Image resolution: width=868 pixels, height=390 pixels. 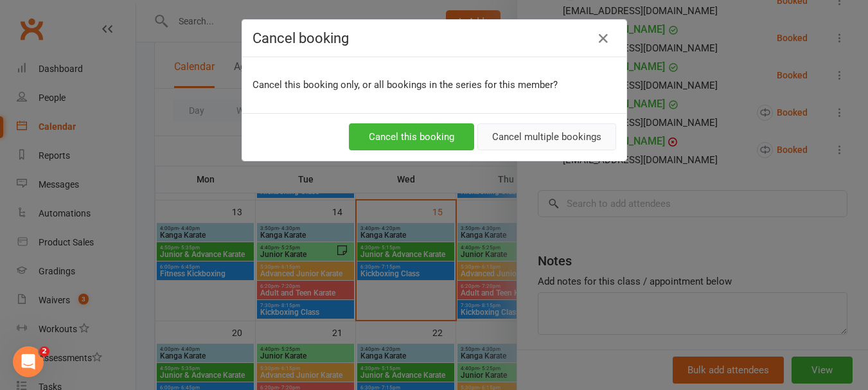 I want to click on button: Cancel multiple bookings, so click(x=547, y=137).